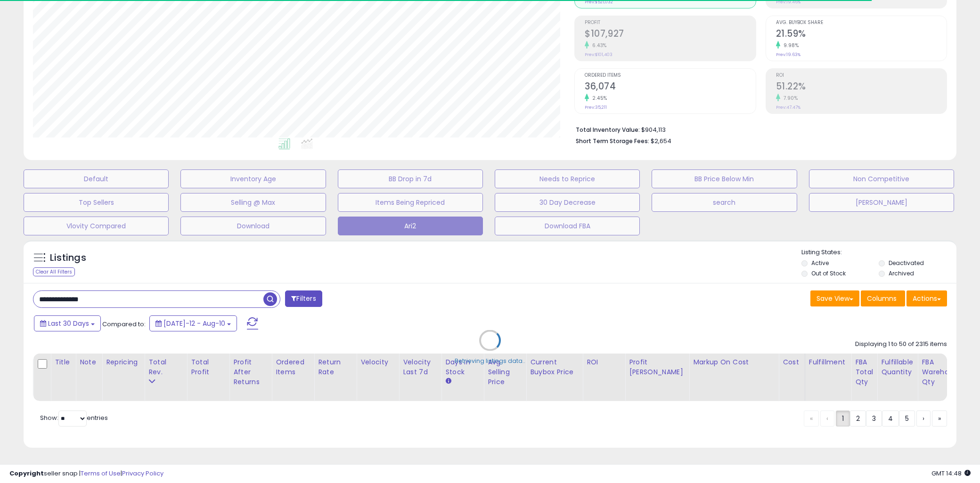 Image resolution: width=980 pixels, height=483 pixels. What do you see at coordinates (670, 34) in the screenshot?
I see `h2: $107,927` at bounding box center [670, 34].